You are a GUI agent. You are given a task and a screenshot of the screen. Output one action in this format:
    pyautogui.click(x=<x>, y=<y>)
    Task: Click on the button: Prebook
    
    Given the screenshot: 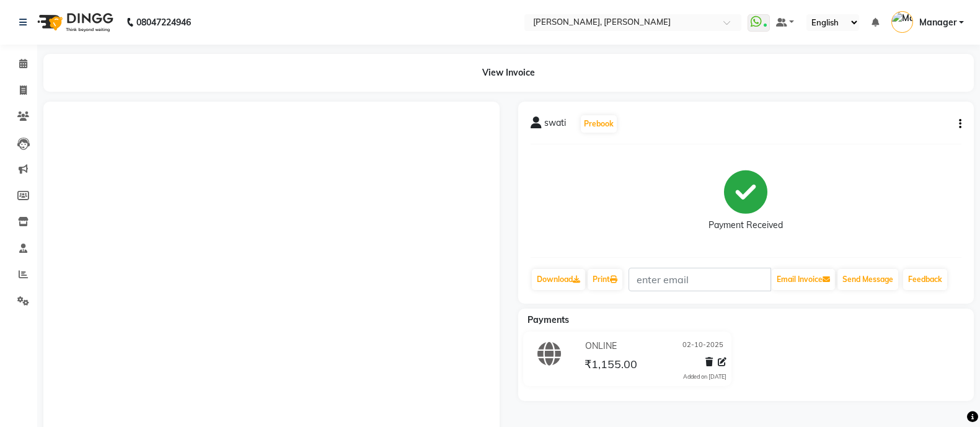 What is the action you would take?
    pyautogui.click(x=599, y=124)
    